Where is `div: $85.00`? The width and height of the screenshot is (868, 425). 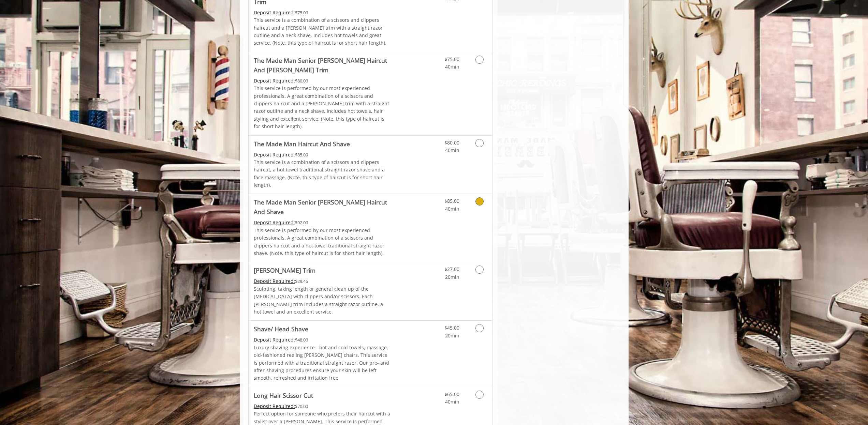
div: $85.00 is located at coordinates (322, 155).